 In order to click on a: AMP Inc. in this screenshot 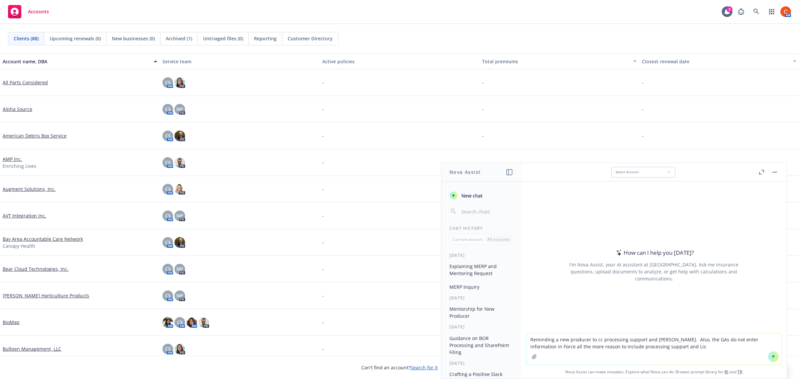, I will do `click(12, 159)`.